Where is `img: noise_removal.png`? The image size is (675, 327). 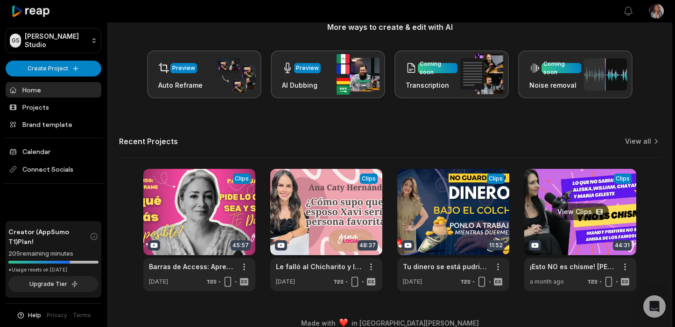 img: noise_removal.png is located at coordinates (606, 74).